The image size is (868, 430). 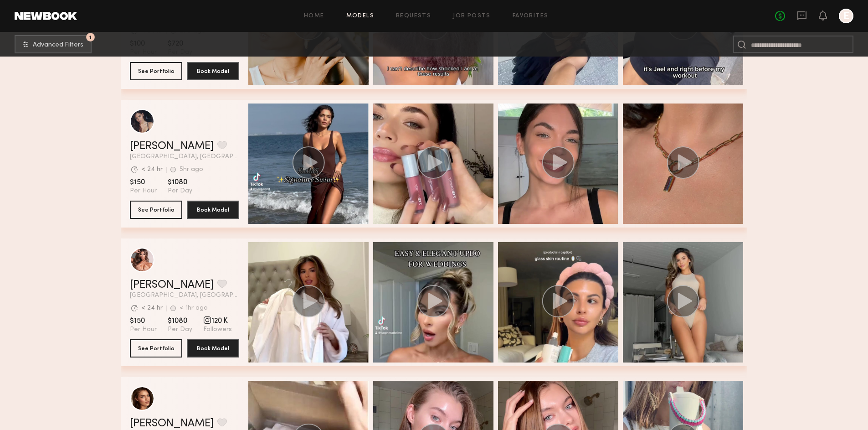 What do you see at coordinates (217, 321) in the screenshot?
I see `span: 120 K` at bounding box center [217, 321].